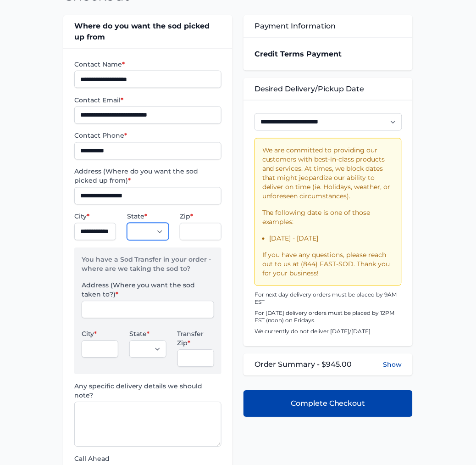 Image resolution: width=476 pixels, height=465 pixels. What do you see at coordinates (147, 290) in the screenshot?
I see `label: Address (Where you want the sod taken to?)` at bounding box center [147, 290].